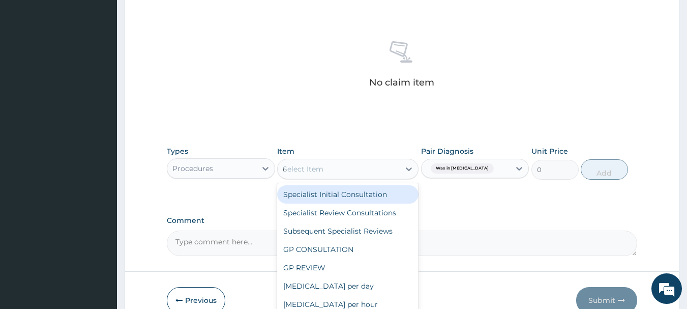  Describe the element at coordinates (550, 151) in the screenshot. I see `label: Unit Price` at that location.